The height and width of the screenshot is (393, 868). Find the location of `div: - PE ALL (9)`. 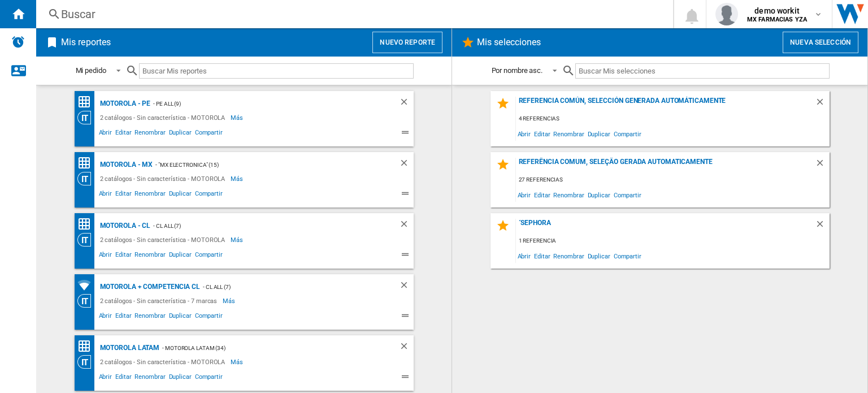

div: - PE ALL (9) is located at coordinates (263, 104).